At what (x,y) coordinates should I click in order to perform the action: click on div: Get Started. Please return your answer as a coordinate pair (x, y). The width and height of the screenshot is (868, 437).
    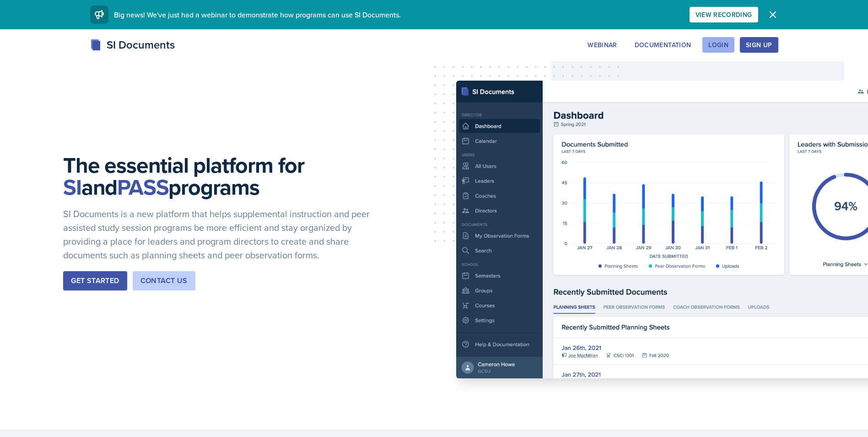
    Looking at the image, I should click on (95, 281).